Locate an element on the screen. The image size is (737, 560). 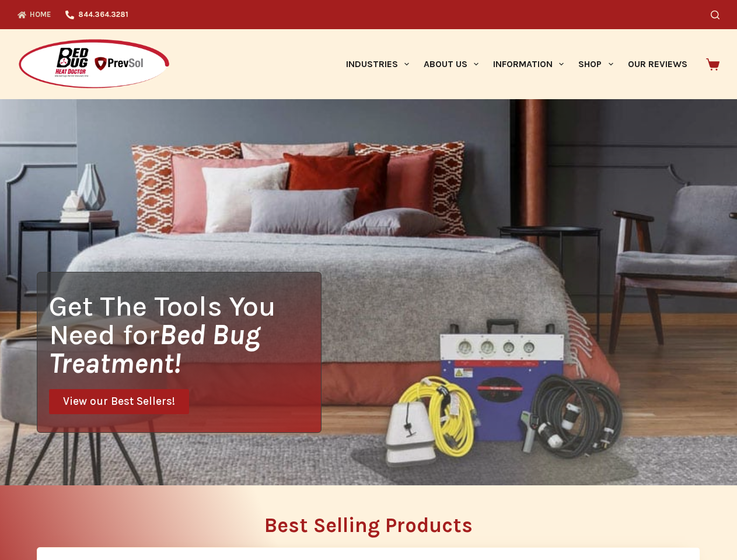
i: Bed Bug Treatment! is located at coordinates (155, 349).